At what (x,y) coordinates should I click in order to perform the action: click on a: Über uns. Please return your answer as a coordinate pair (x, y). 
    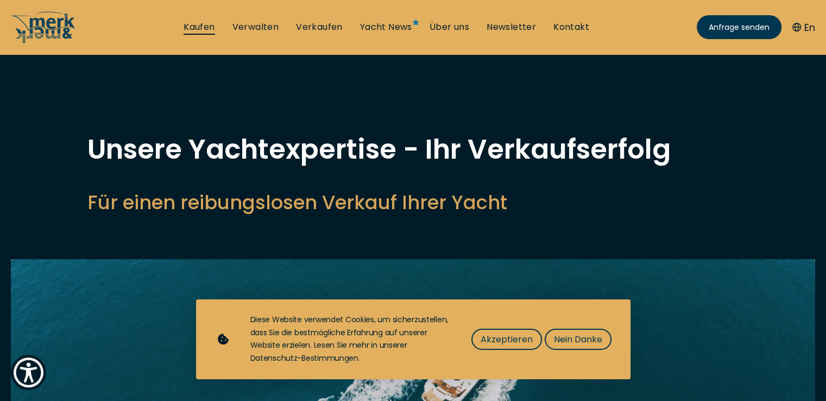
    Looking at the image, I should click on (449, 27).